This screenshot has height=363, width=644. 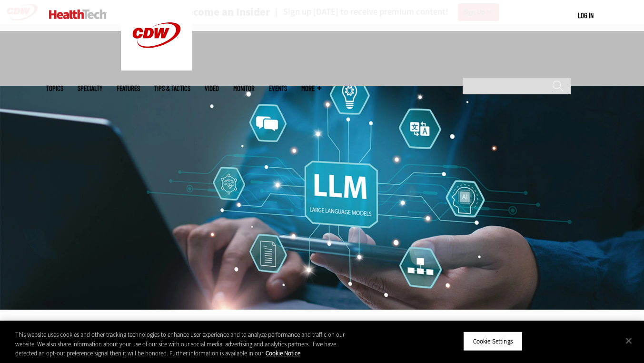 I want to click on a: Tips & Tactics, so click(x=172, y=88).